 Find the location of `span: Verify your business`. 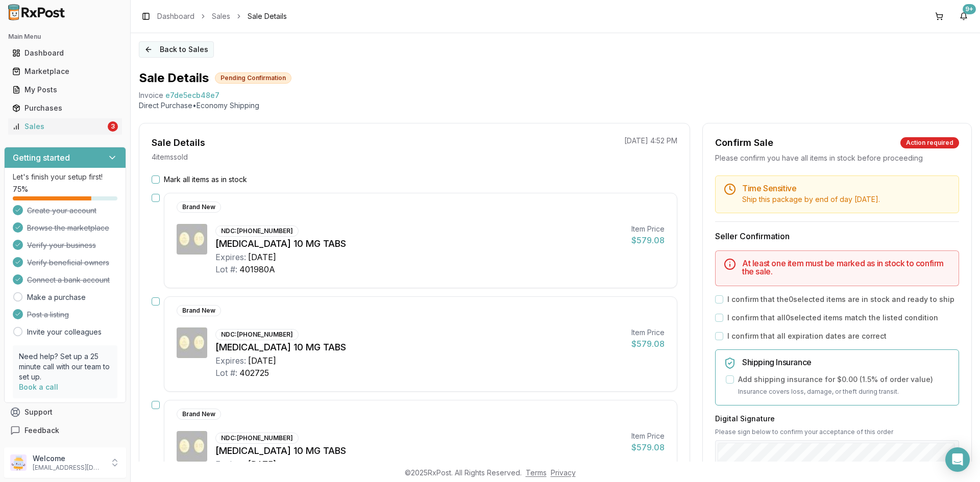

span: Verify your business is located at coordinates (61, 246).